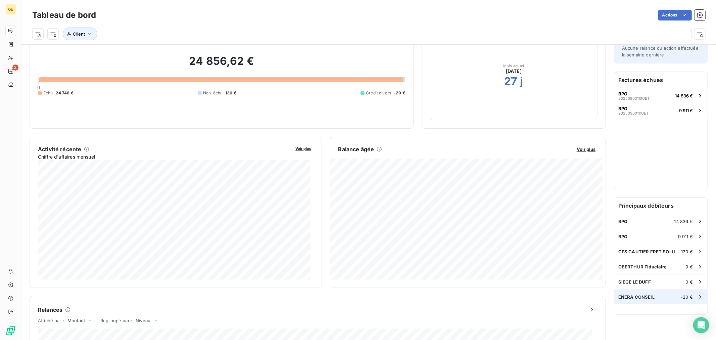 The width and height of the screenshot is (716, 340). What do you see at coordinates (64, 15) in the screenshot?
I see `h3: Tableau de bord` at bounding box center [64, 15].